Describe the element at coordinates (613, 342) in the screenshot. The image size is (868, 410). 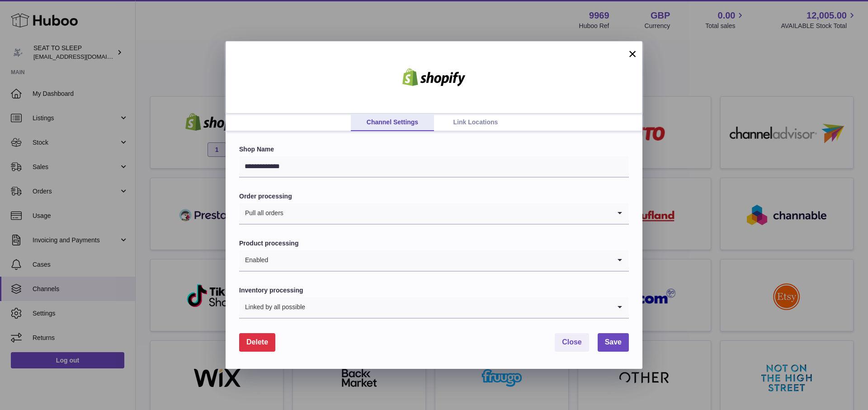
I see `button: Save` at that location.